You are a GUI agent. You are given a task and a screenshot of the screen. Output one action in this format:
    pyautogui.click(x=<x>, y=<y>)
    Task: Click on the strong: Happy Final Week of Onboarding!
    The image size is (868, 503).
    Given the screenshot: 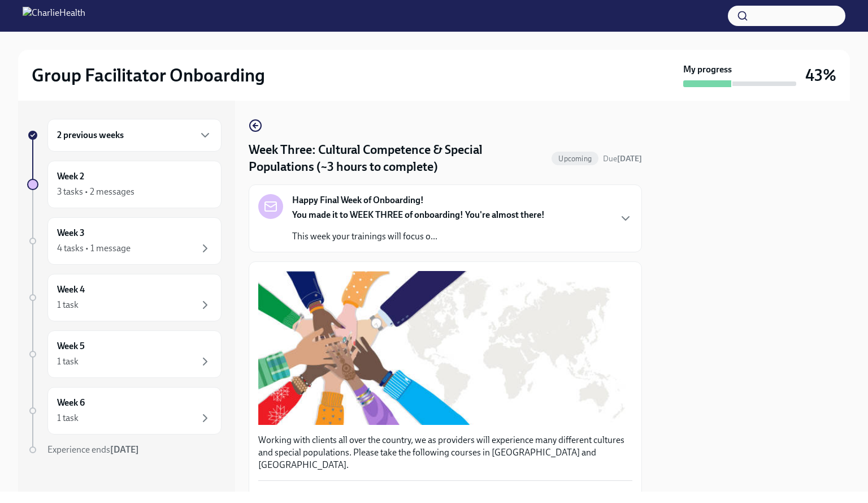 What is the action you would take?
    pyautogui.click(x=358, y=200)
    